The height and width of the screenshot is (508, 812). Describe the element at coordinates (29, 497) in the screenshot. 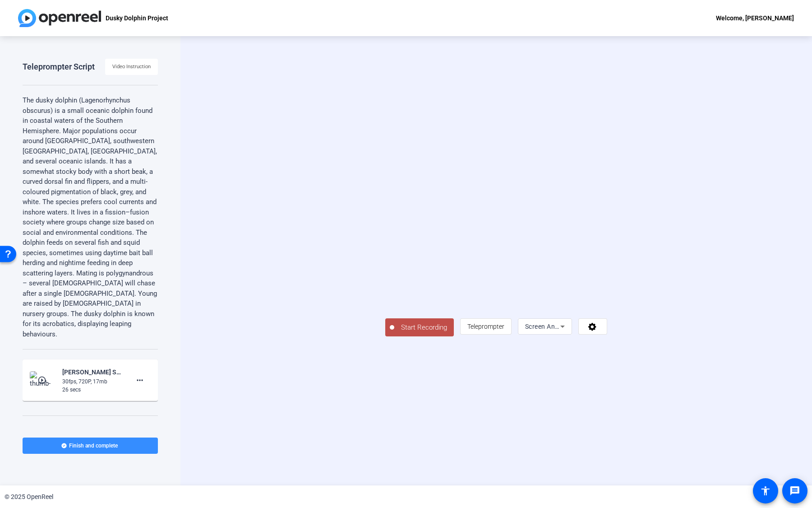

I see `div: © 2025 OpenReel` at that location.